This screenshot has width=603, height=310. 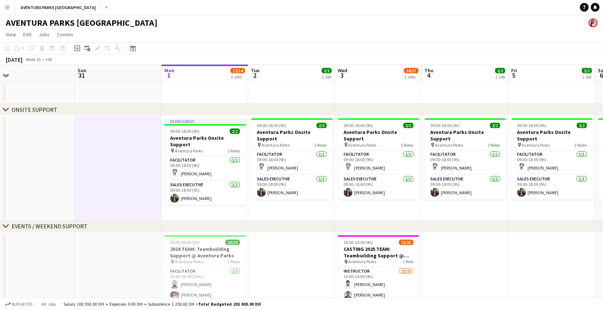 I want to click on span: Sun, so click(x=82, y=70).